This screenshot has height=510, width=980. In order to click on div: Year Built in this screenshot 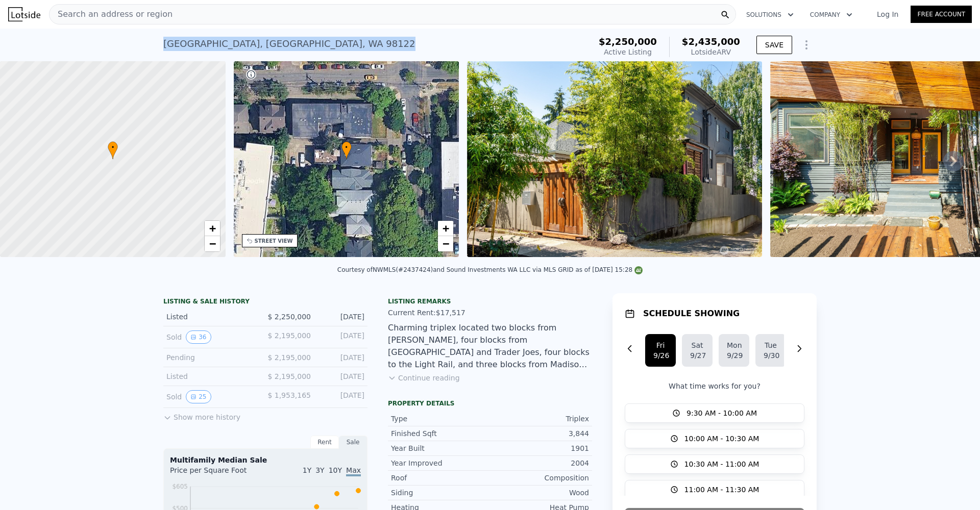, I will do `click(440, 449)`.